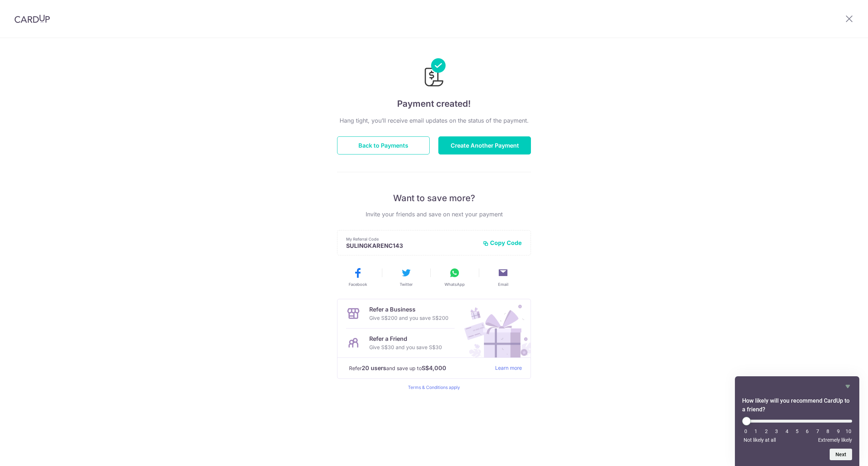  What do you see at coordinates (760, 440) in the screenshot?
I see `span: Not likely at all` at bounding box center [760, 440].